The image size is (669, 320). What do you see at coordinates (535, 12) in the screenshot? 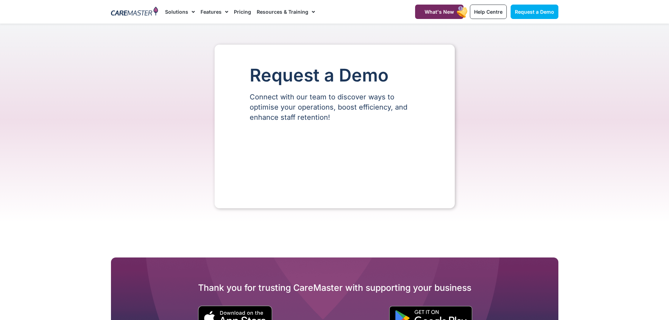
I see `a: Request a Demo` at bounding box center [535, 12].